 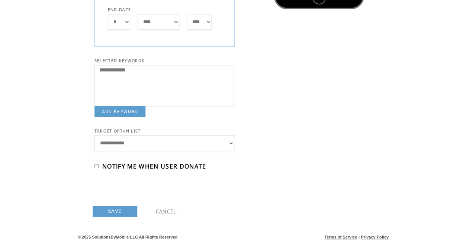 What do you see at coordinates (118, 131) in the screenshot?
I see `span: TARGET OPT-IN LIST` at bounding box center [118, 131].